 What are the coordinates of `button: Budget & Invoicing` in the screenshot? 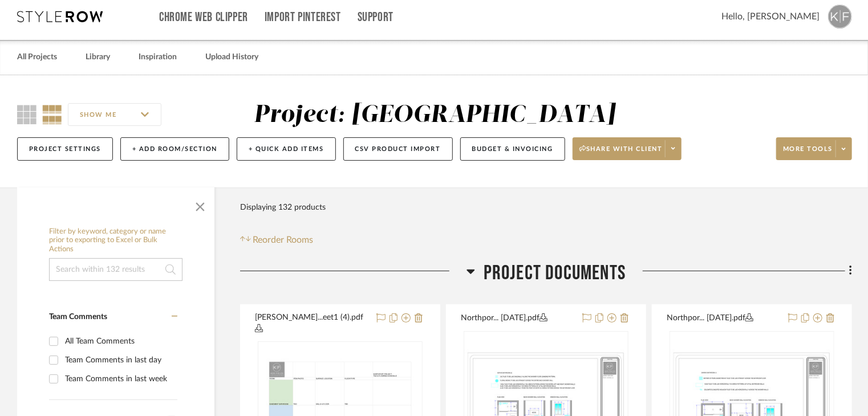 It's located at (513, 149).